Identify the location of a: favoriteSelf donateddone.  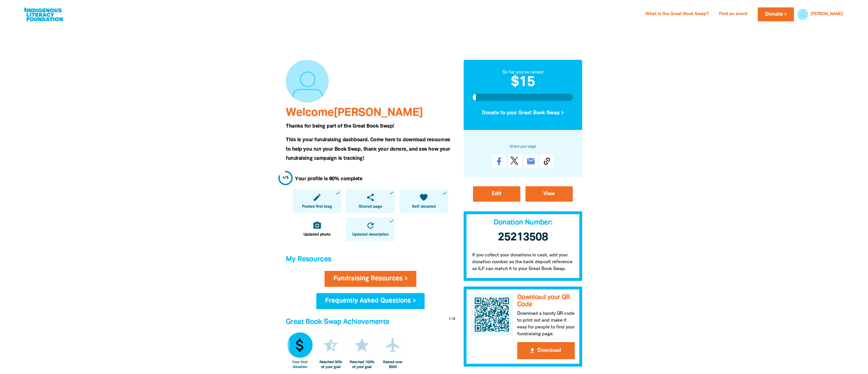
(423, 201).